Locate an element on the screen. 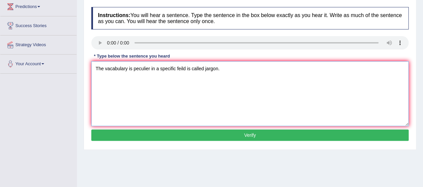 This screenshot has width=423, height=187. a: Strategy Videos is located at coordinates (38, 44).